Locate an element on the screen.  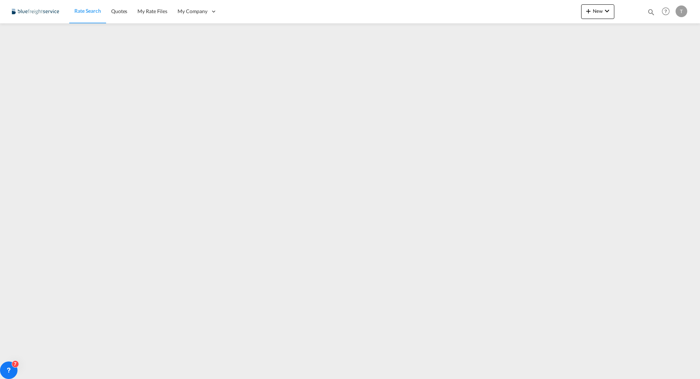
span: Quotes is located at coordinates (119, 11).